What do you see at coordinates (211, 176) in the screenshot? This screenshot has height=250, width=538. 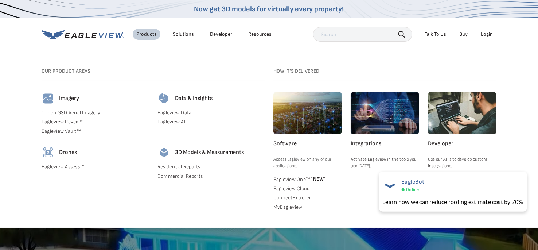 I see `a: Commercial Reports` at bounding box center [211, 176].